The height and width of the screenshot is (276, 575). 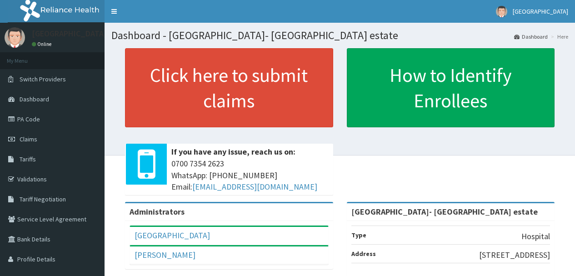 What do you see at coordinates (28, 159) in the screenshot?
I see `span: Tariffs` at bounding box center [28, 159].